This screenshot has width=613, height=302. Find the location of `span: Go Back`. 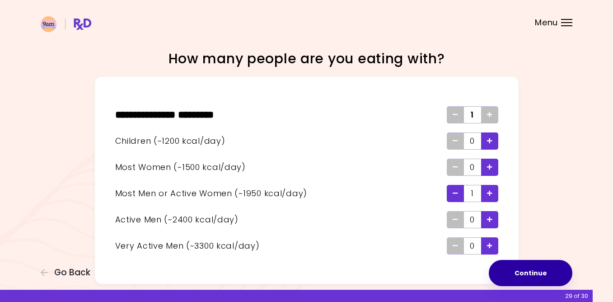

span: Go Back is located at coordinates (72, 272).